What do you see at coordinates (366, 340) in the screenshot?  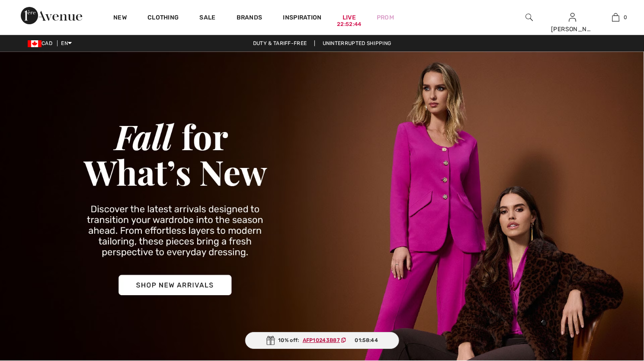 I see `span: 01:58:44` at bounding box center [366, 340].